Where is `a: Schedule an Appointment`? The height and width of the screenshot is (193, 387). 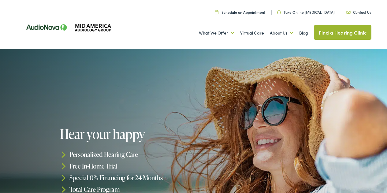 a: Schedule an Appointment is located at coordinates (240, 12).